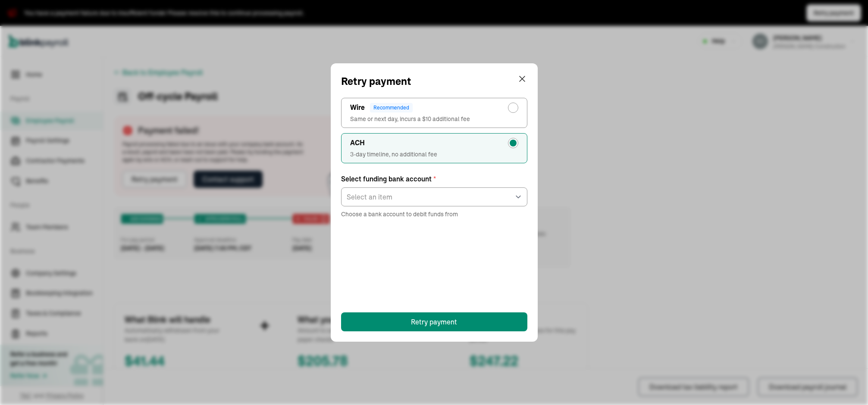 The image size is (868, 405). What do you see at coordinates (434, 126) in the screenshot?
I see `div: radio-group` at bounding box center [434, 126].